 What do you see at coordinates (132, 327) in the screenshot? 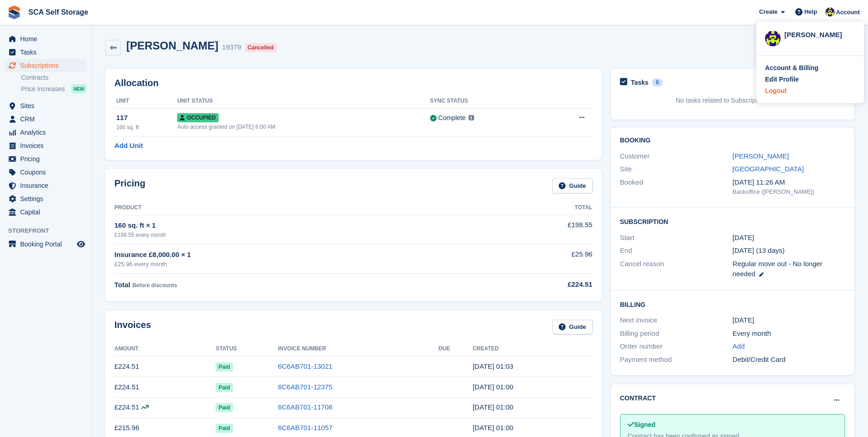
I see `h2: Invoices` at bounding box center [132, 327].